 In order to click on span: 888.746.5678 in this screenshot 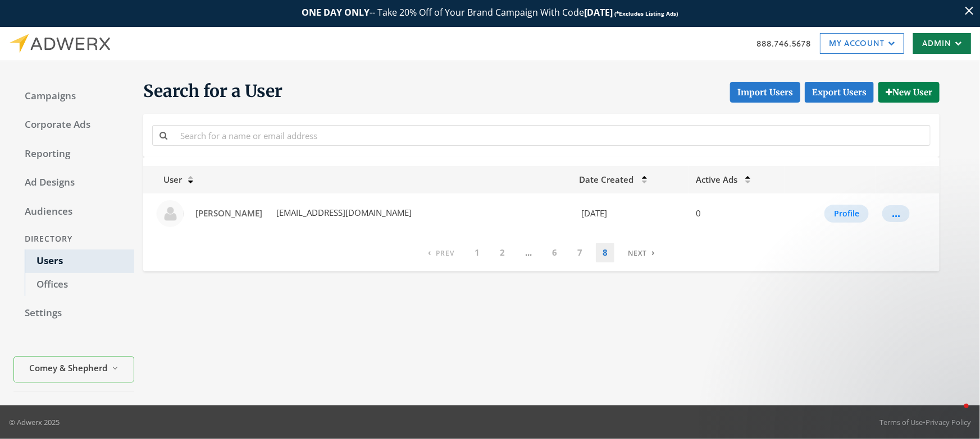, I will do `click(783, 43)`.